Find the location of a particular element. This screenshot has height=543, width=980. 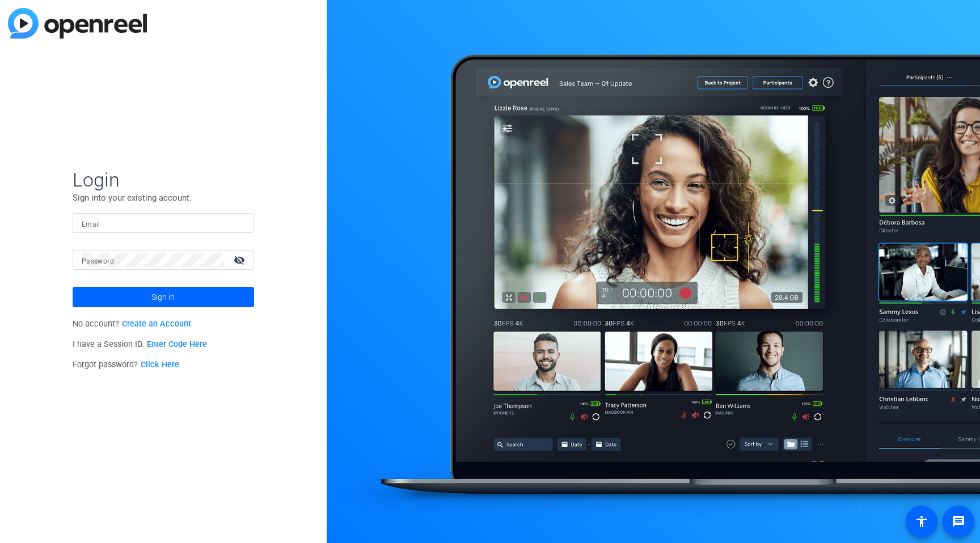

span: Sign in is located at coordinates (163, 297).